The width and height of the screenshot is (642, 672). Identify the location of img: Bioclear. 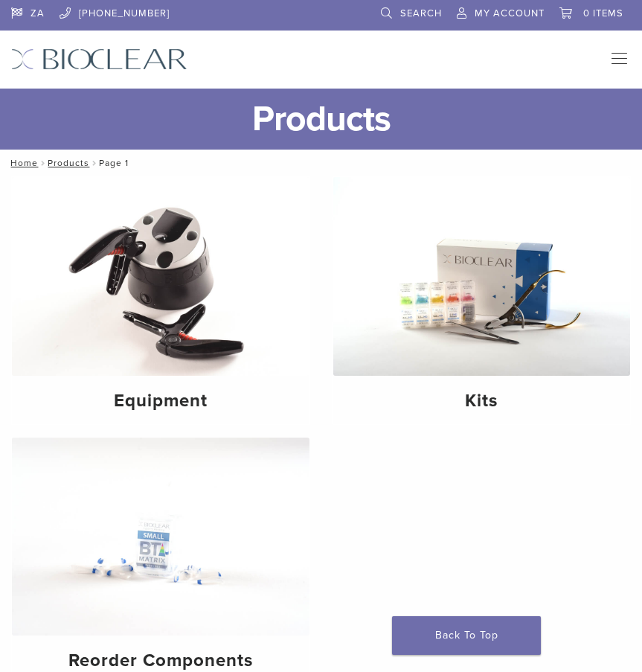
(99, 59).